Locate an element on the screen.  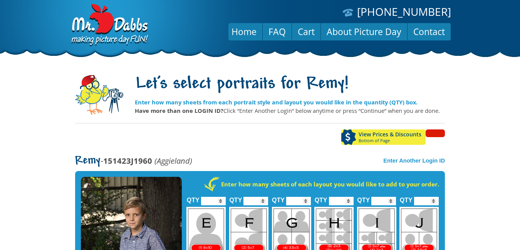
a: Cart is located at coordinates (306, 32).